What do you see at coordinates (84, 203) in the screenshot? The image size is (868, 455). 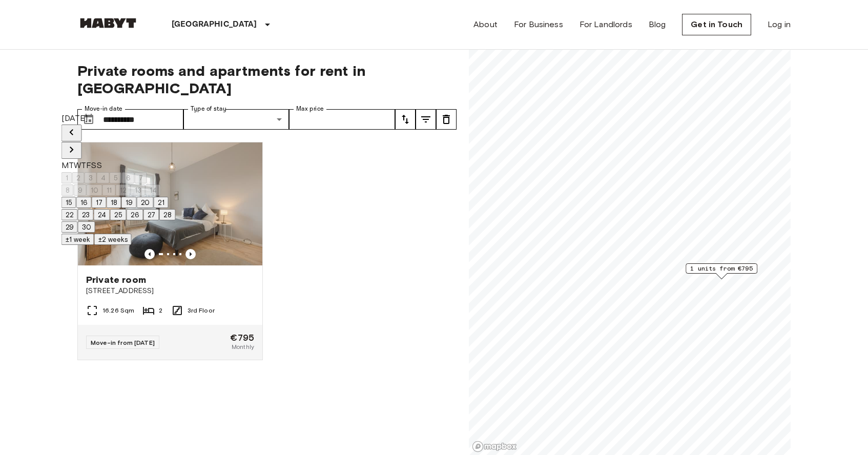 I see `button: 16` at bounding box center [84, 203].